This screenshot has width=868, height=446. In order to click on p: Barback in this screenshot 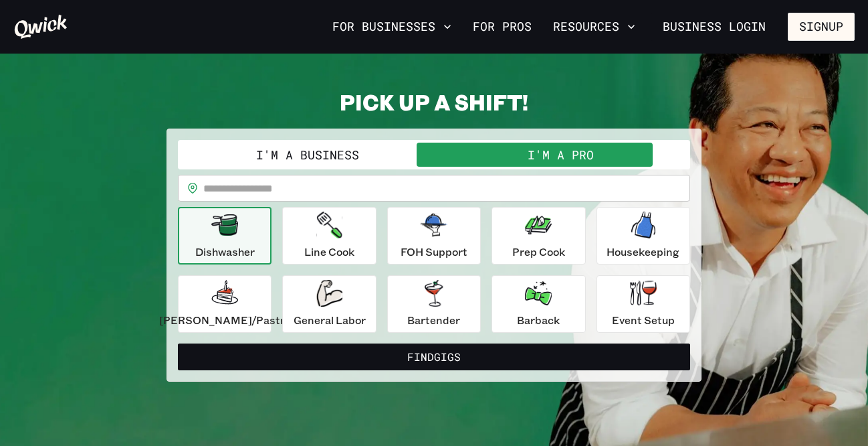, I will do `click(538, 320)`.